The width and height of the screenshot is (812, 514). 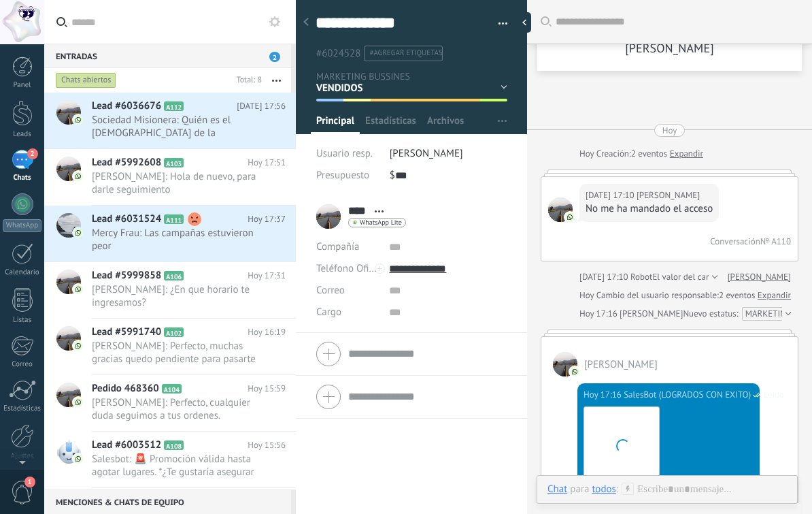 What do you see at coordinates (30, 481) in the screenshot?
I see `span: 1` at bounding box center [30, 481].